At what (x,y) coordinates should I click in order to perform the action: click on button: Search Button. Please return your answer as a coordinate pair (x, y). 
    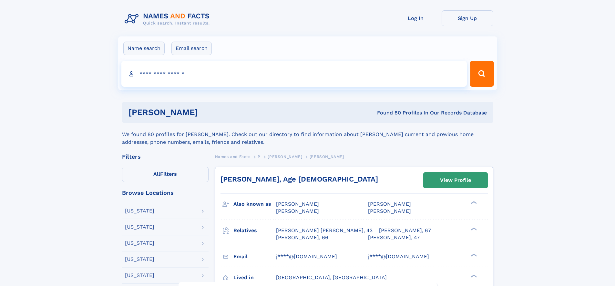
    Looking at the image, I should click on (481, 74).